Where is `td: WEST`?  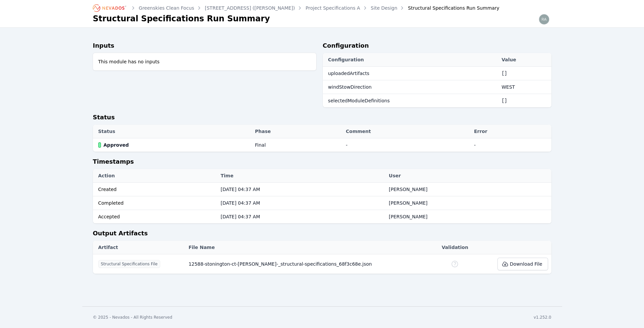 td: WEST is located at coordinates (524, 87).